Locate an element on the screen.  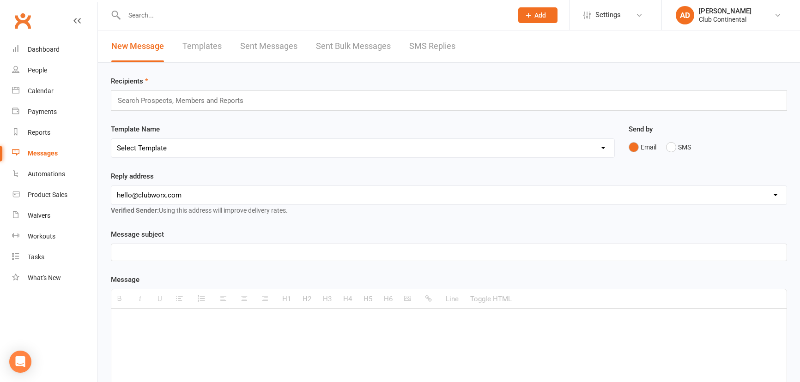
a: People is located at coordinates (54, 70).